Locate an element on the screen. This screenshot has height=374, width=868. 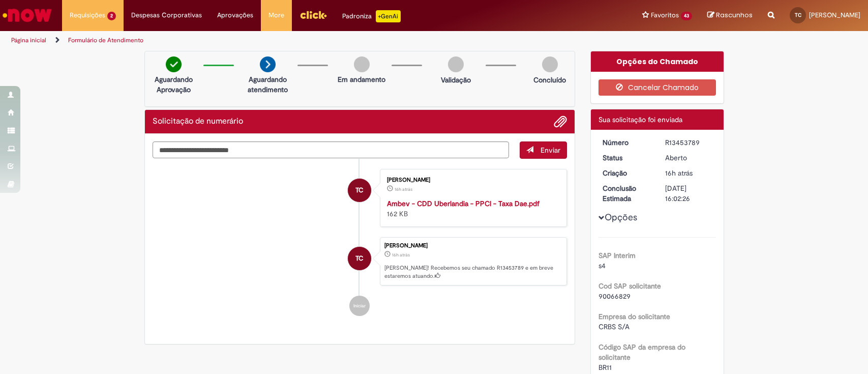
dt: Número is located at coordinates (626, 142).